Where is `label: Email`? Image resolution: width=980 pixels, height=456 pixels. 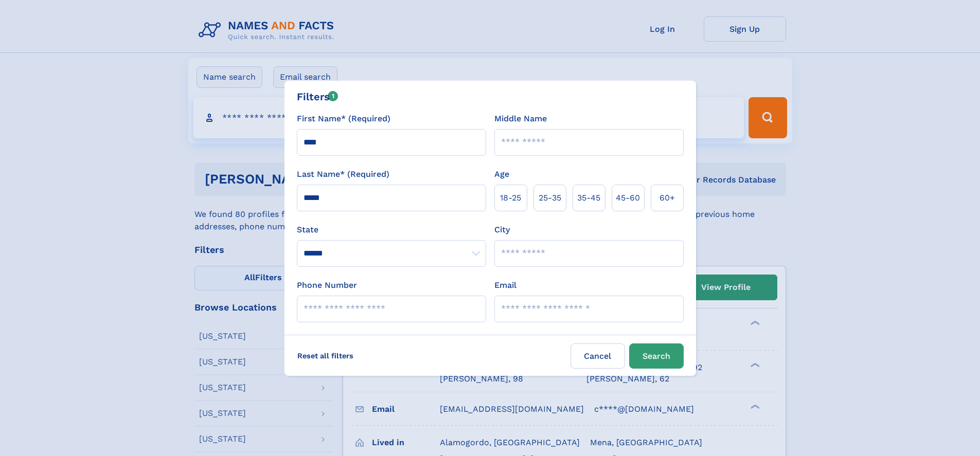 label: Email is located at coordinates (506, 285).